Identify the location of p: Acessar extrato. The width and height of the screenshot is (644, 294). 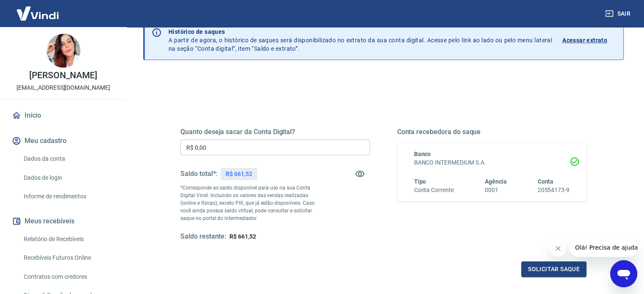
(585, 40).